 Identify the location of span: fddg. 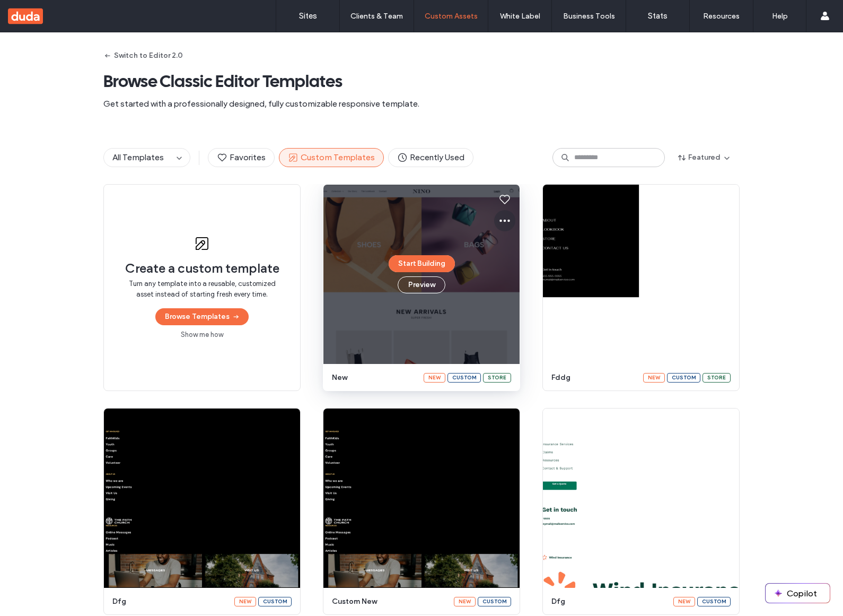
(594, 378).